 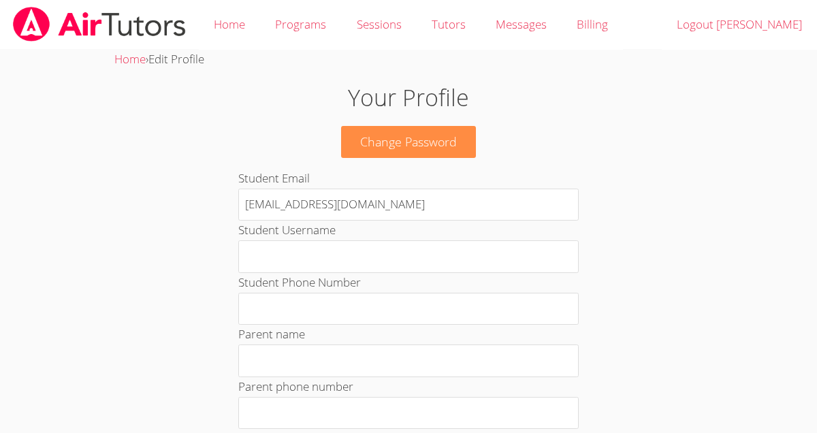 I want to click on a: Change Password, so click(x=408, y=142).